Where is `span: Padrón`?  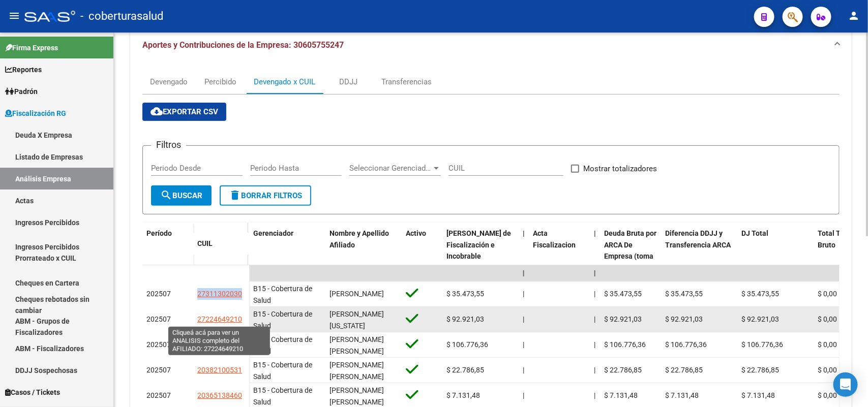 span: Padrón is located at coordinates (21, 92).